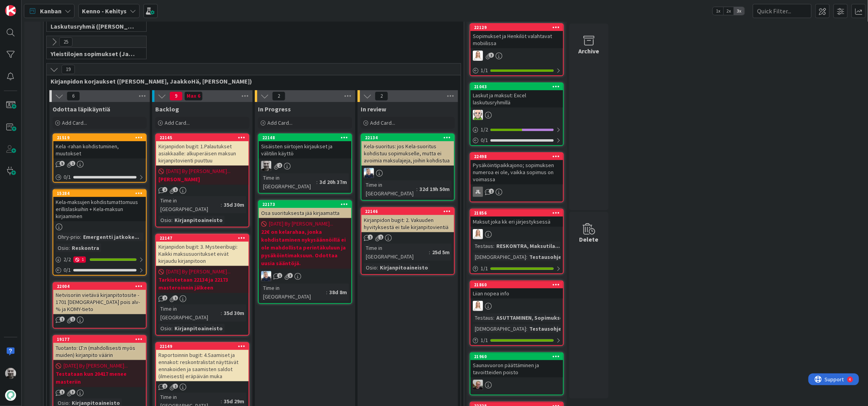  Describe the element at coordinates (518, 357) in the screenshot. I see `div: 21960` at that location.